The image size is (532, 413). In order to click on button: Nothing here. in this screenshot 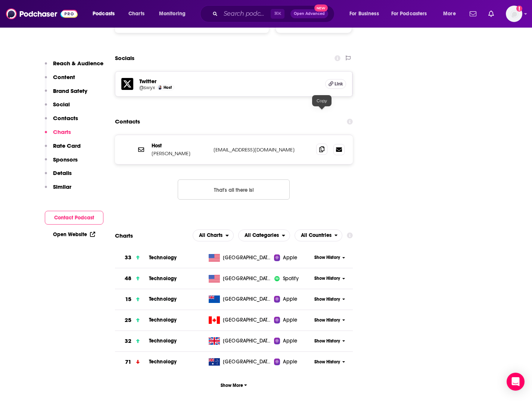, I will do `click(234, 190)`.